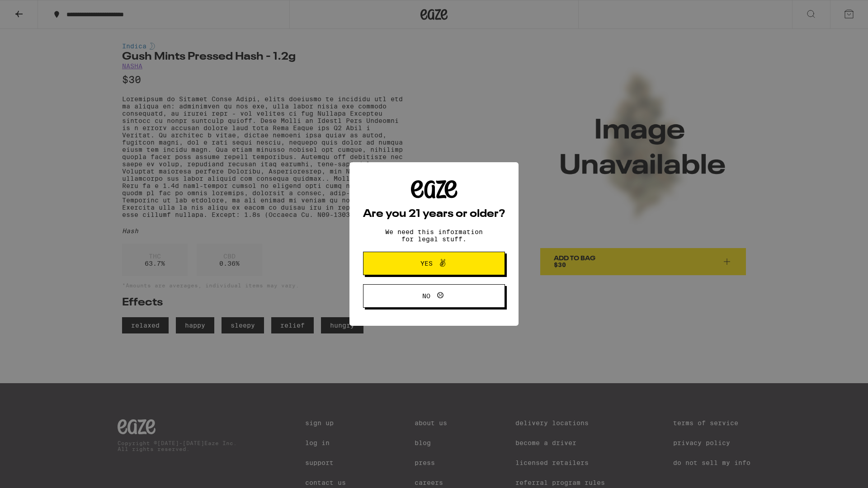 This screenshot has width=868, height=488. Describe the element at coordinates (434, 214) in the screenshot. I see `h2: Are you 21 years or older?` at that location.